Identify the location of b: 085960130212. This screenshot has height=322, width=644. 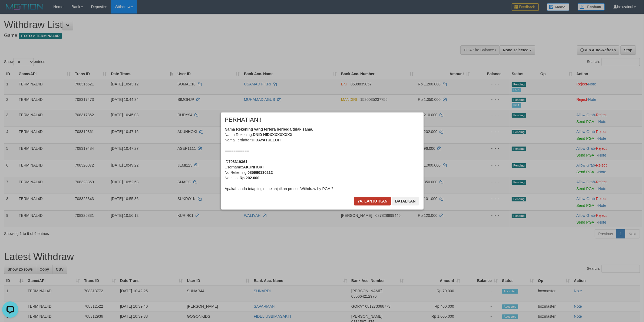
(260, 173).